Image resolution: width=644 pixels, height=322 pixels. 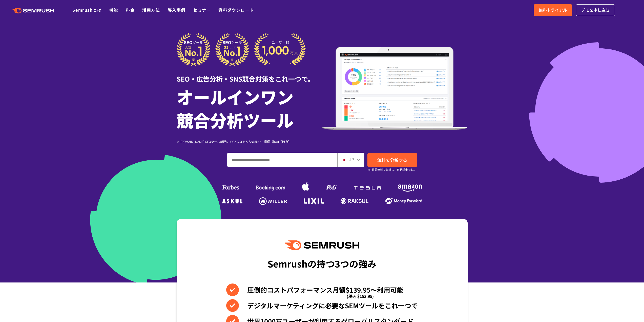 I want to click on input: ドメイン、キーワードまたはURLを入力してください, so click(x=282, y=160).